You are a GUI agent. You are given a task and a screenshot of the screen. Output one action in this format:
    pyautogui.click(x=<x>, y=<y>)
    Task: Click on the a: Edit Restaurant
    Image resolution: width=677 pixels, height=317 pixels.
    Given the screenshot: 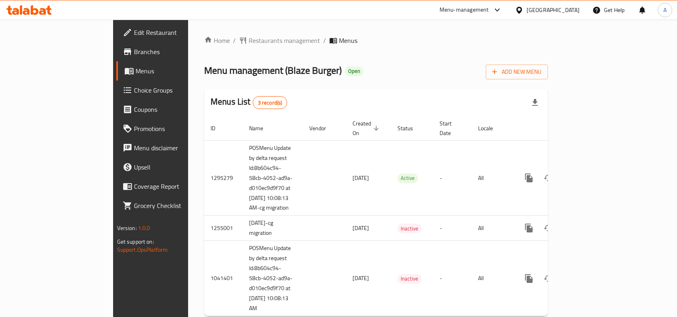 What is the action you would take?
    pyautogui.click(x=171, y=32)
    